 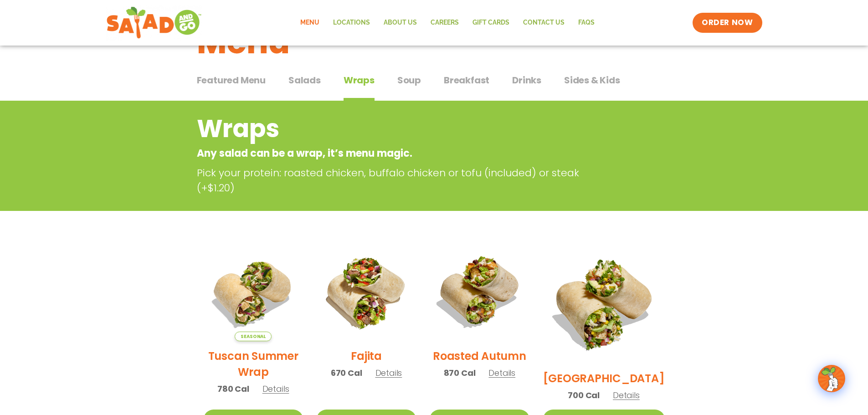 I want to click on img: Product photo for BBQ Ranch Wrap, so click(x=604, y=302).